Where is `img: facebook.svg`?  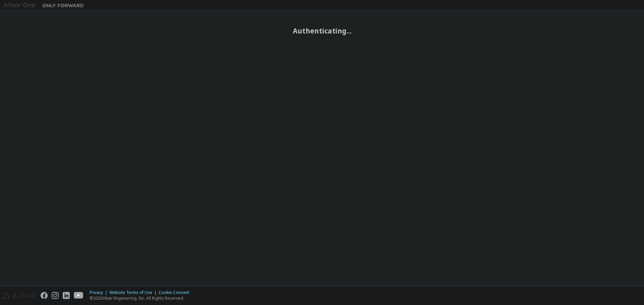 img: facebook.svg is located at coordinates (44, 295).